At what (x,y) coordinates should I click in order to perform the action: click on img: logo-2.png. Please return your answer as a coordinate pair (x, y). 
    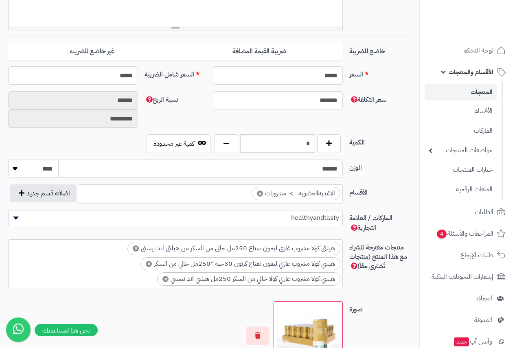
    Looking at the image, I should click on (483, 25).